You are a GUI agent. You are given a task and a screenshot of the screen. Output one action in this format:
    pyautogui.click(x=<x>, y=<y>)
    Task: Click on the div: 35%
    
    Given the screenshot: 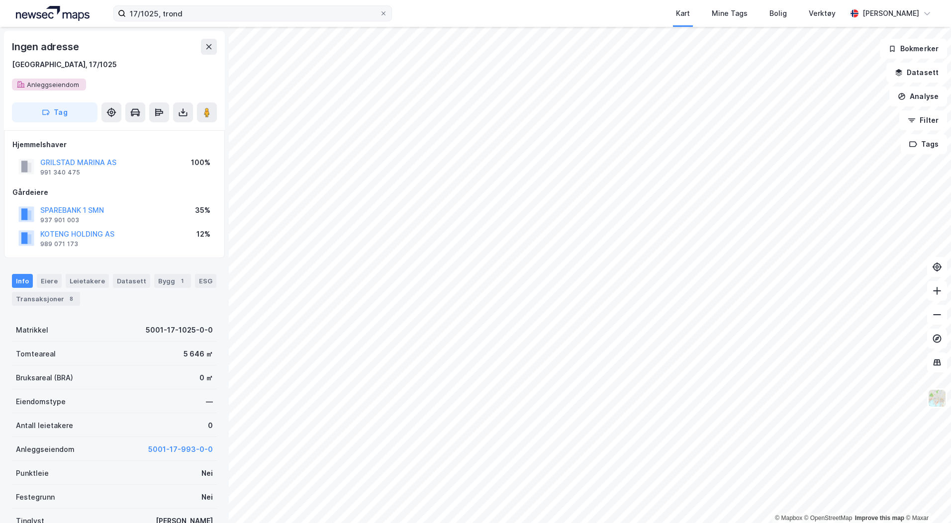 What is the action you would take?
    pyautogui.click(x=202, y=210)
    